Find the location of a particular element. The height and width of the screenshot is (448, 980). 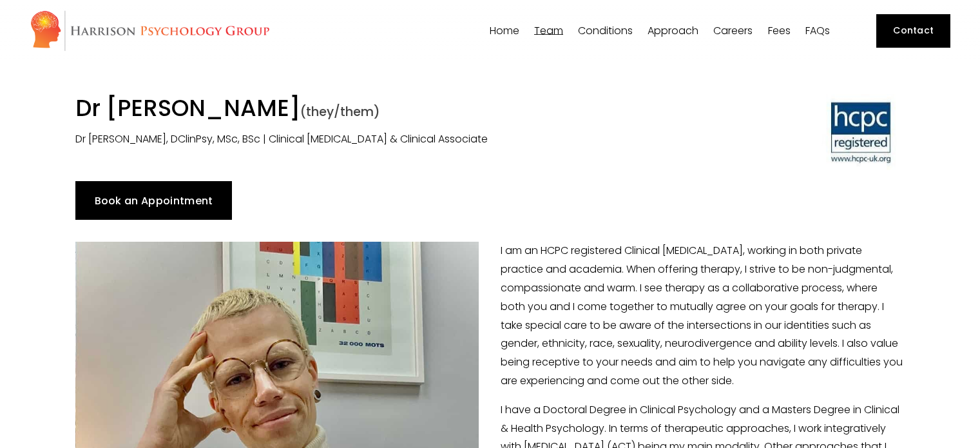

a: Home is located at coordinates (505, 30).